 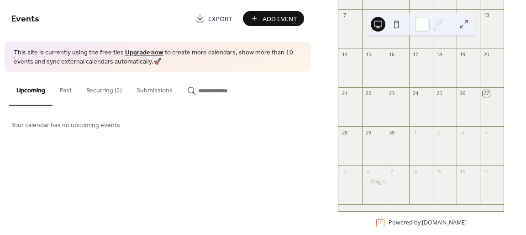 I want to click on div: 23, so click(x=392, y=93).